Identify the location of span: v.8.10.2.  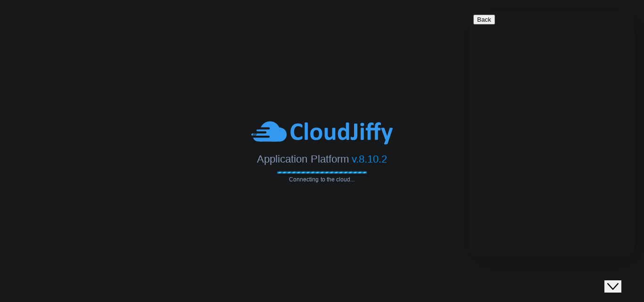
(369, 158).